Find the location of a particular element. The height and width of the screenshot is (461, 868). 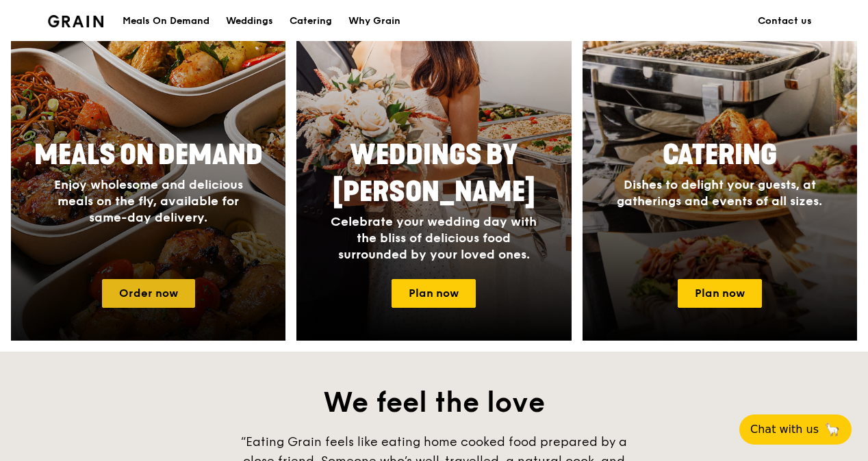

a: Catering is located at coordinates (311, 21).